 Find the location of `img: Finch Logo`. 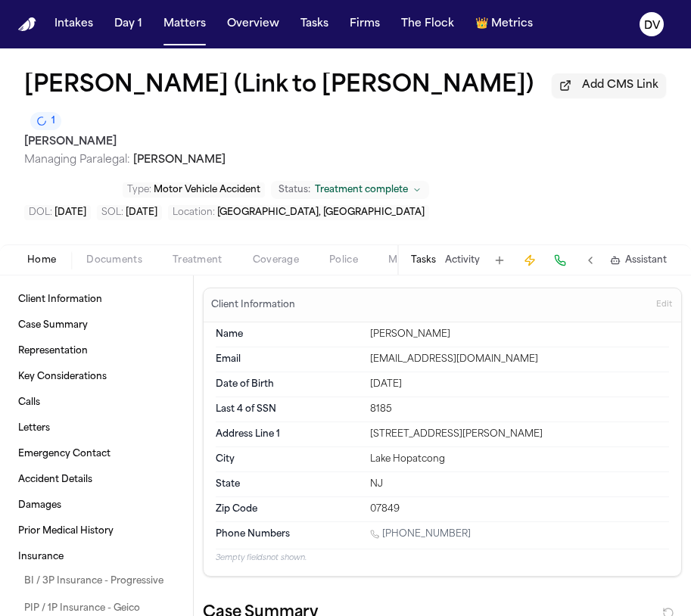

img: Finch Logo is located at coordinates (27, 24).